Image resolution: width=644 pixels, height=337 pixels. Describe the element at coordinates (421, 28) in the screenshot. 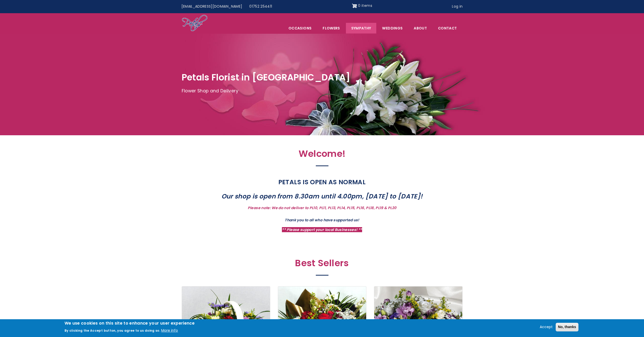

I see `a: About` at that location.